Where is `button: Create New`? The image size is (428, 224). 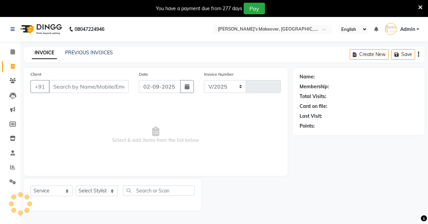 button: Create New is located at coordinates (369, 54).